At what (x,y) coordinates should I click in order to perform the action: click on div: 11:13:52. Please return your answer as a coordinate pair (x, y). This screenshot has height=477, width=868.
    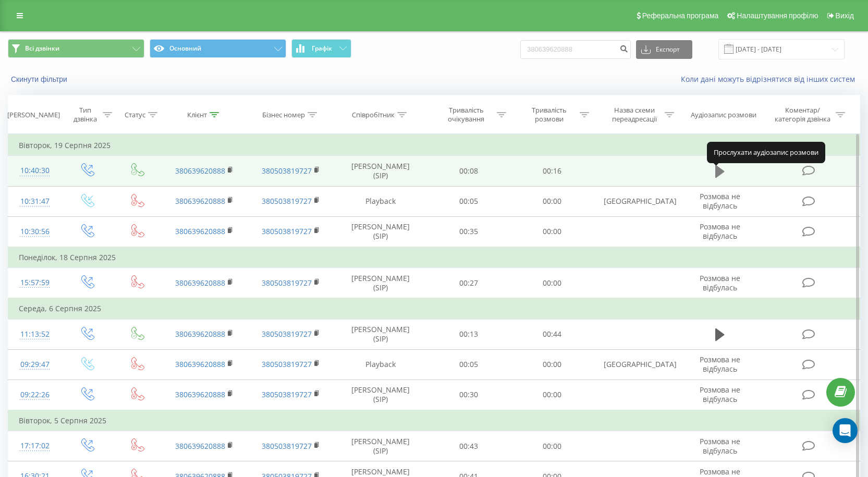
    Looking at the image, I should click on (35, 334).